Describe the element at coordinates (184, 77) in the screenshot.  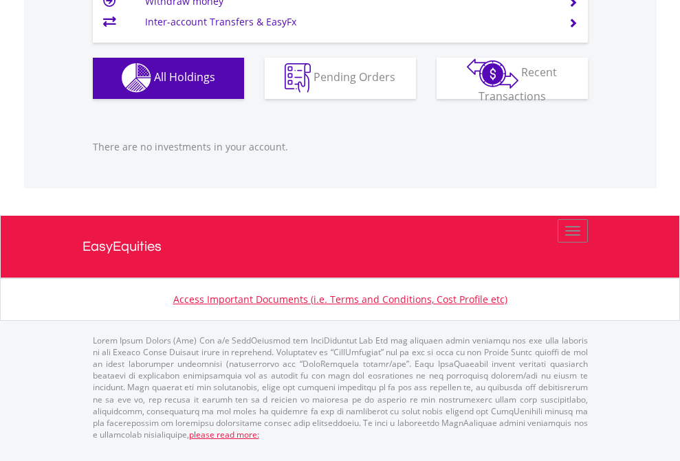
I see `span: All Holdings` at that location.